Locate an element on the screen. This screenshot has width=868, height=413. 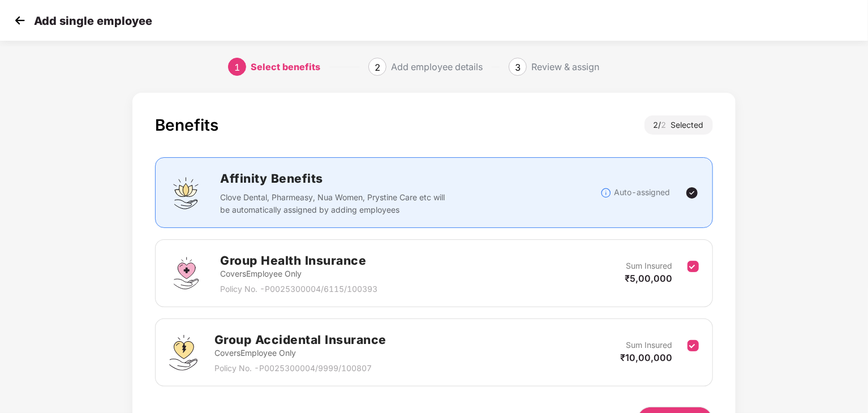
img: svg+xml;base64,PHN2ZyBpZD0iR3JvdXBfSGVhbHRoX0luc3VyYW5jZSIgZGF0YS1uYW1lPSJHcm91cCBIZWFsdGggSW5zdX... is located at coordinates (186, 273).